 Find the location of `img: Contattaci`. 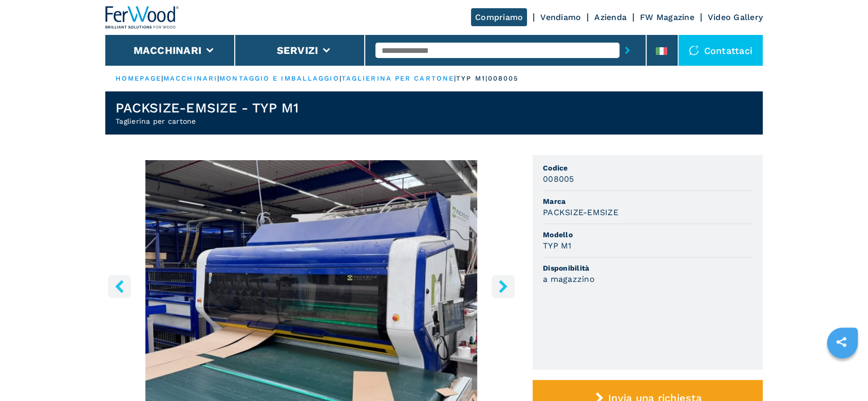

img: Contattaci is located at coordinates (694, 50).